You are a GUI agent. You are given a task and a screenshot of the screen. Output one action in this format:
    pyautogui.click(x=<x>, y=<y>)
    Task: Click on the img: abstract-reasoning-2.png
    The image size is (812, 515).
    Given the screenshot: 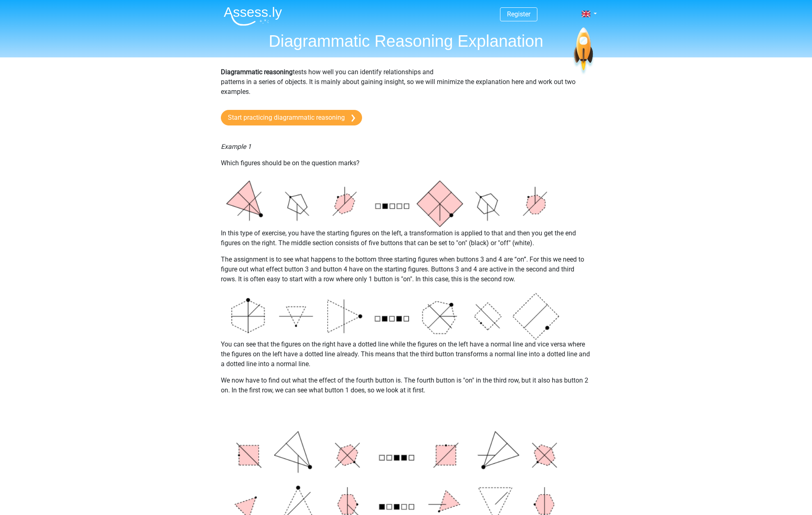 What is the action you would take?
    pyautogui.click(x=406, y=315)
    